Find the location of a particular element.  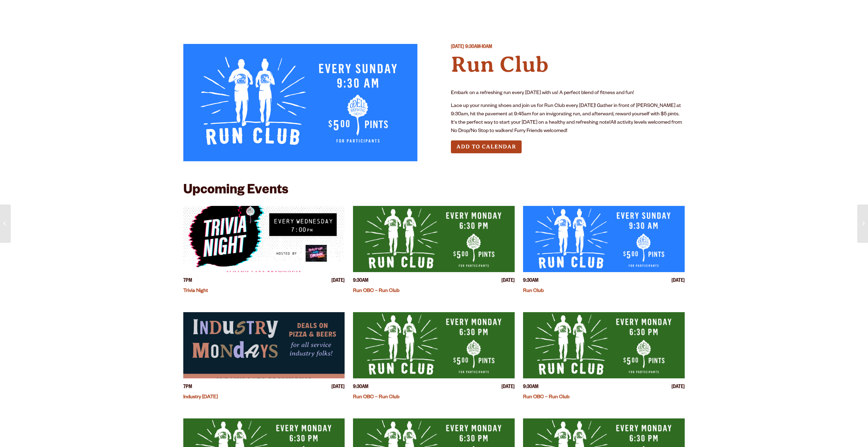

a: Beer is located at coordinates (203, 13).